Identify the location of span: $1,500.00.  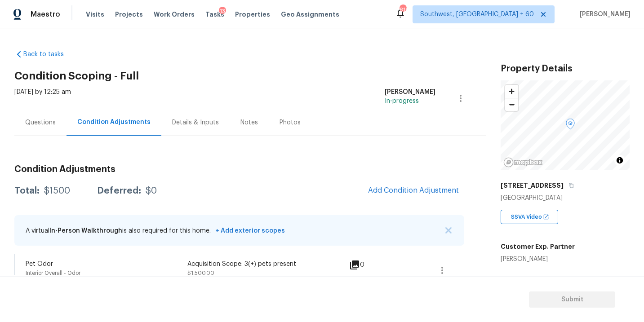
(201, 273).